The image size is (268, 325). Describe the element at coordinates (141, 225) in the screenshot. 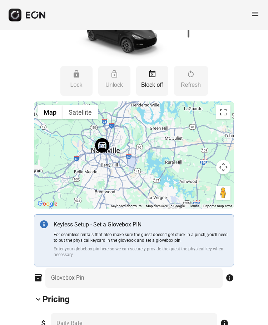

I see `p: Keyless Setup - Set a Glovebox PIN` at that location.